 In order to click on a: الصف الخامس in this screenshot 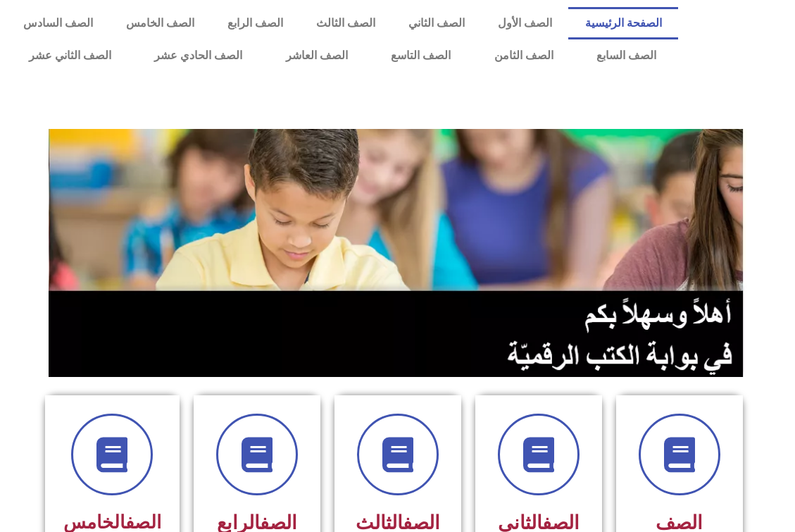, I will do `click(160, 23)`.